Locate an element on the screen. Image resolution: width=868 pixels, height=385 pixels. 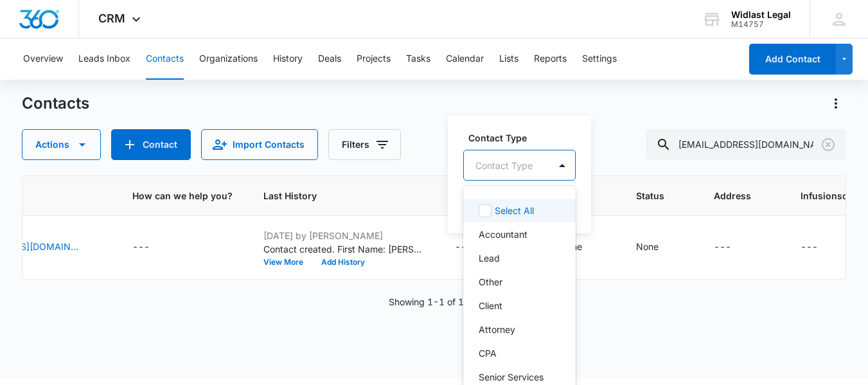
label: Contact Type is located at coordinates (524, 137).